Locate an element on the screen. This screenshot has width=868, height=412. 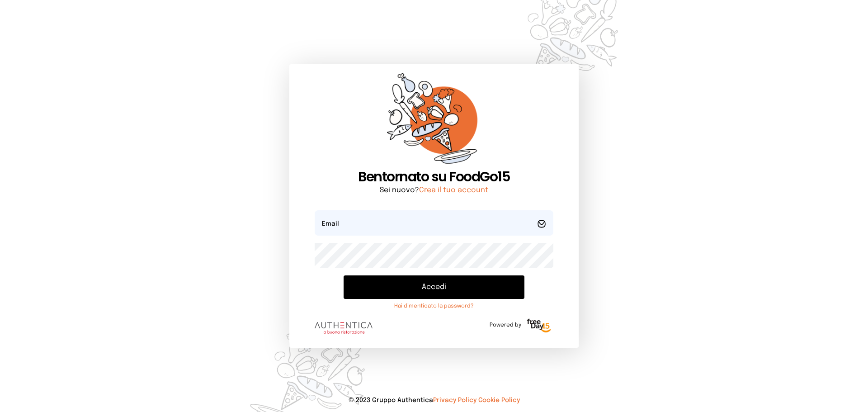
p: © 2023 Gruppo Authentica is located at coordinates (434, 400).